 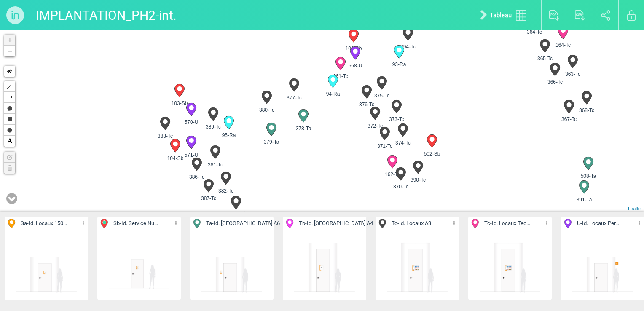 I want to click on span: 370-Tc, so click(x=401, y=187).